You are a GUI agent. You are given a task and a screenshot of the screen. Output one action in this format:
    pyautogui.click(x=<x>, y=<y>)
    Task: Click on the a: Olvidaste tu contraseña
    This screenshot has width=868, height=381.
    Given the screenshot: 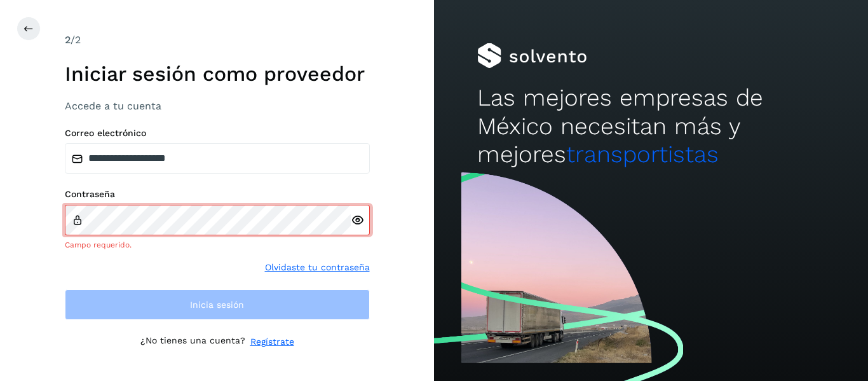 What is the action you would take?
    pyautogui.click(x=317, y=267)
    